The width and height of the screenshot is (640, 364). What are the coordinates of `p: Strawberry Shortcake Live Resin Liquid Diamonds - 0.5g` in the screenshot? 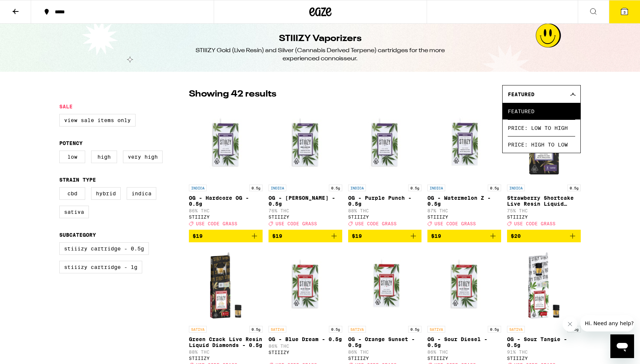 It's located at (543, 201).